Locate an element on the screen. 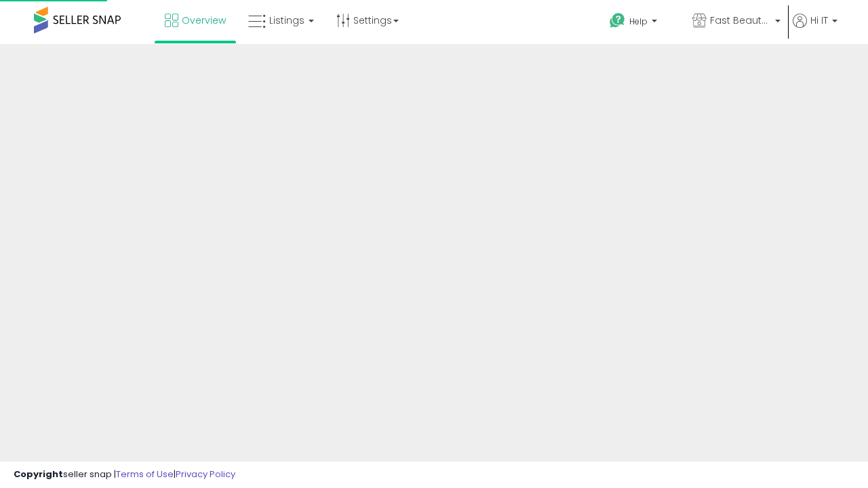 This screenshot has width=868, height=488. span: Listings is located at coordinates (287, 20).